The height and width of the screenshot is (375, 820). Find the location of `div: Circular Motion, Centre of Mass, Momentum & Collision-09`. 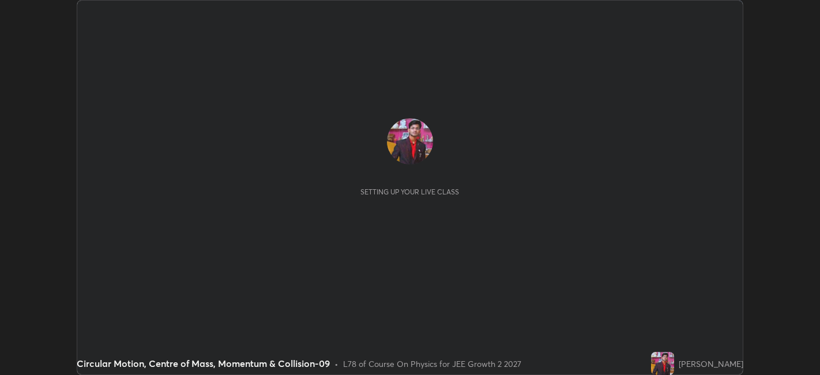

div: Circular Motion, Centre of Mass, Momentum & Collision-09 is located at coordinates (203, 363).